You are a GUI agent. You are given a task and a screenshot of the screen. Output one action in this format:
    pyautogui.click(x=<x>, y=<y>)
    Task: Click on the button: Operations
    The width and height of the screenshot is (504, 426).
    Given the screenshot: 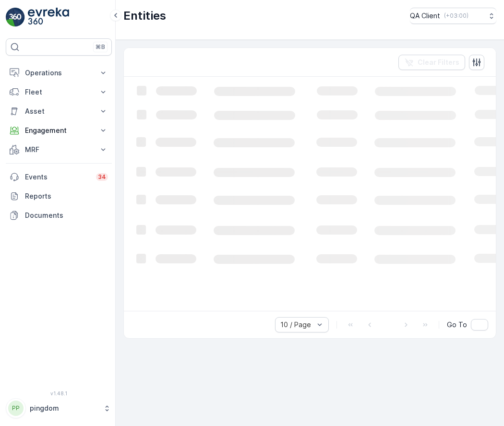 What is the action you would take?
    pyautogui.click(x=58, y=73)
    